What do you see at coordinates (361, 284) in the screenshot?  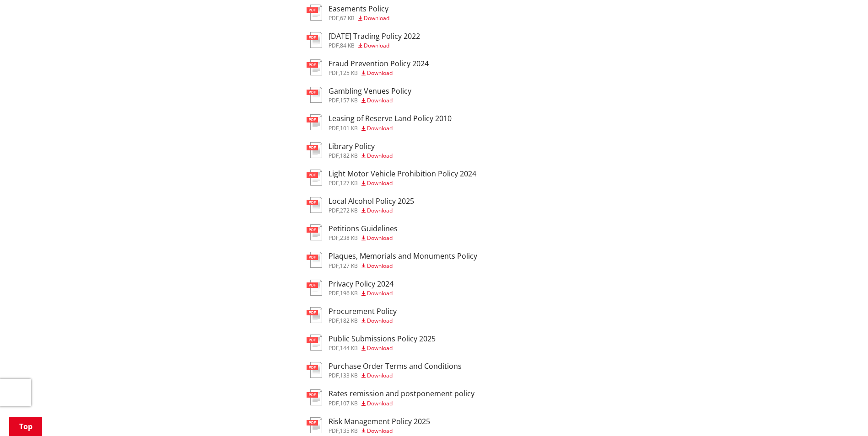 I see `h3: Privacy Policy 2024` at bounding box center [361, 284].